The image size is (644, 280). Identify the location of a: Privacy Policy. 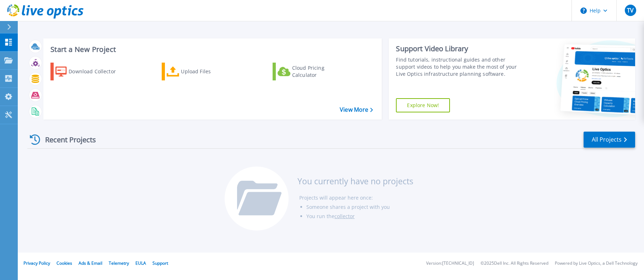
(37, 263).